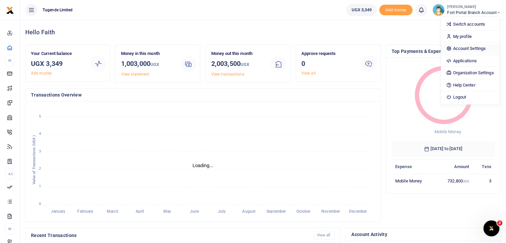 The image size is (506, 243). Describe the element at coordinates (40, 151) in the screenshot. I see `tspan: 3` at that location.